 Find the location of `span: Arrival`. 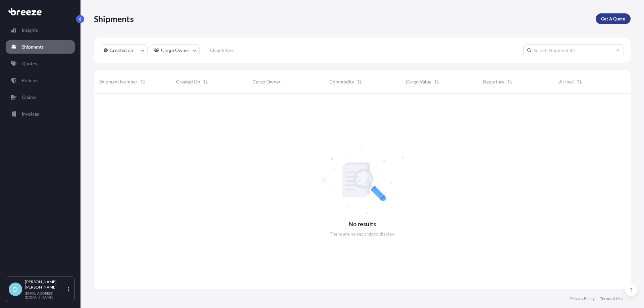

span: Arrival is located at coordinates (566, 82).